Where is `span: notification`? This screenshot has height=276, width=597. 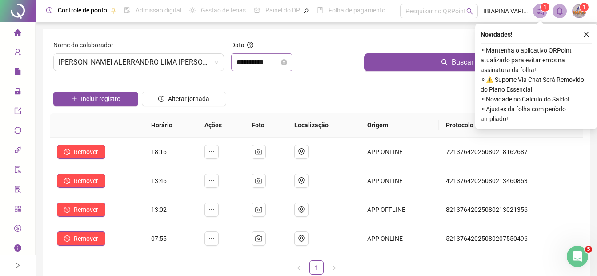
span: notification is located at coordinates (540, 11).